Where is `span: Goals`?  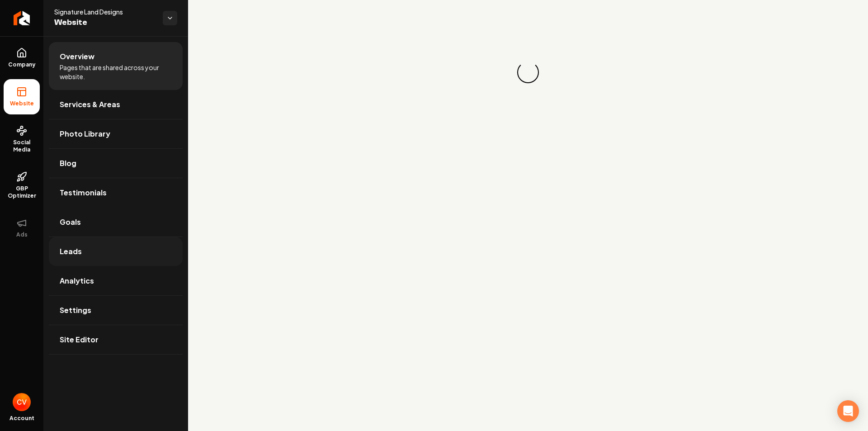
span: Goals is located at coordinates (70, 222).